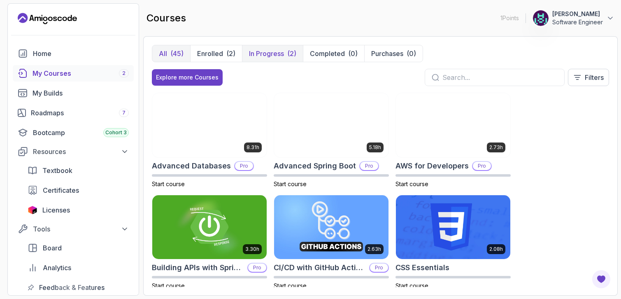 This screenshot has width=621, height=299. Describe the element at coordinates (496, 249) in the screenshot. I see `p: 2.08h` at that location.